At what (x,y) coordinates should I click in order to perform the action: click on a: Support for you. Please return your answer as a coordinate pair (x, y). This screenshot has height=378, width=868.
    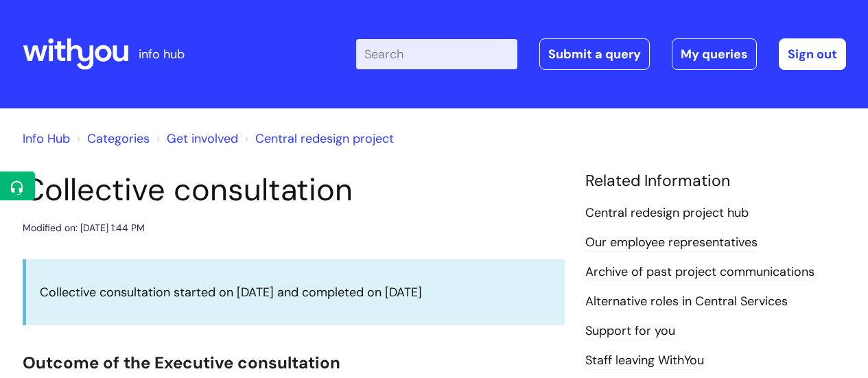
    Looking at the image, I should click on (630, 331).